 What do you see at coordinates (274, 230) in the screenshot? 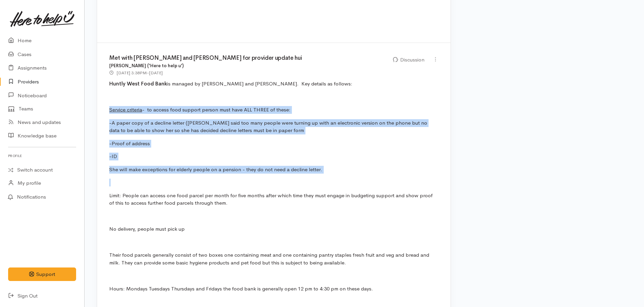
I see `p: No delivery, people must pick up` at bounding box center [274, 230].